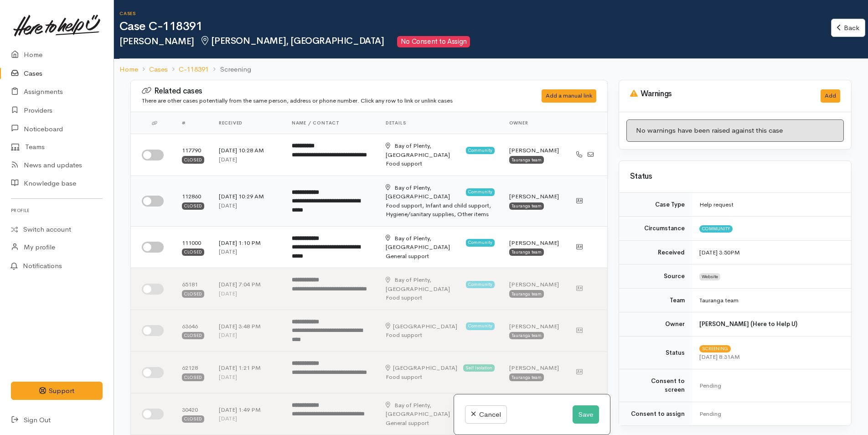 The width and height of the screenshot is (868, 435). I want to click on a: Back, so click(848, 28).